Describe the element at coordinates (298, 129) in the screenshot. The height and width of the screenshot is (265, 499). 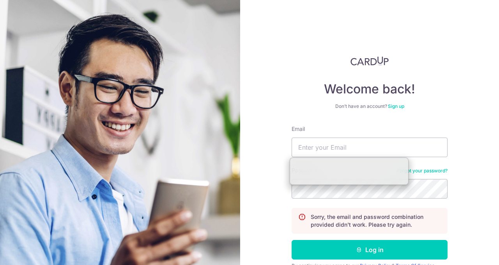
I see `label: Email` at that location.